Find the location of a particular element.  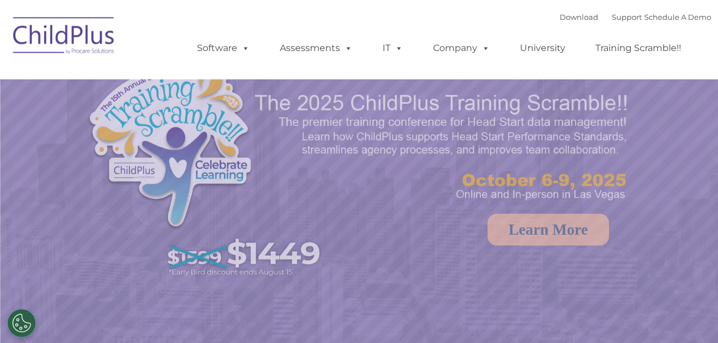

img: ChildPlus by Procare Solutions is located at coordinates (64, 37).